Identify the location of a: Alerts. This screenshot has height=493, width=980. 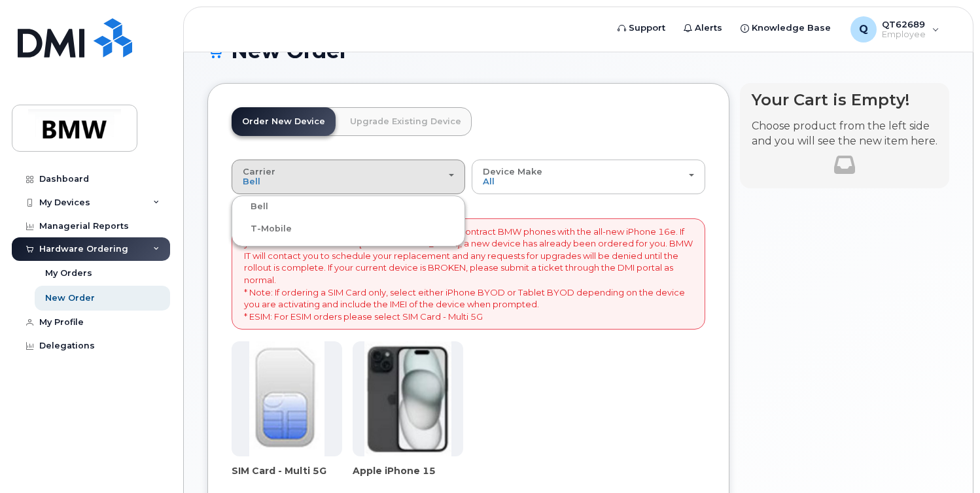
(703, 28).